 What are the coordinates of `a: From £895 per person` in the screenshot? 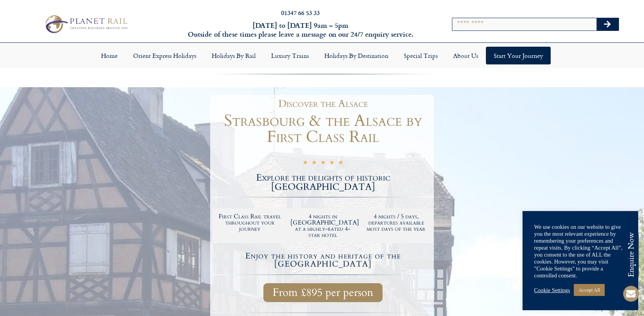 It's located at (323, 293).